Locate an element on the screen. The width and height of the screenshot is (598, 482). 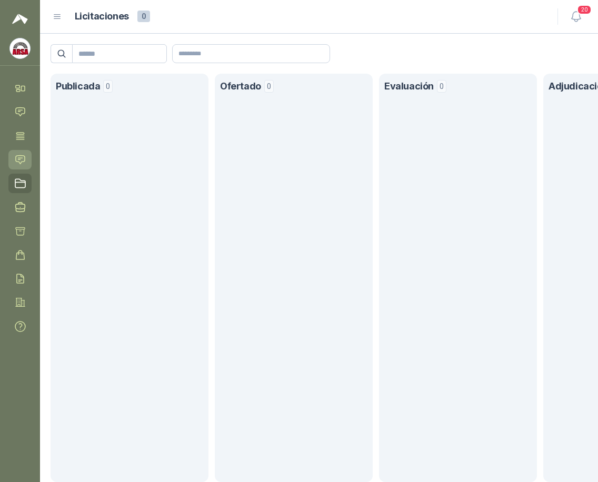
span: 20 is located at coordinates (584, 9).